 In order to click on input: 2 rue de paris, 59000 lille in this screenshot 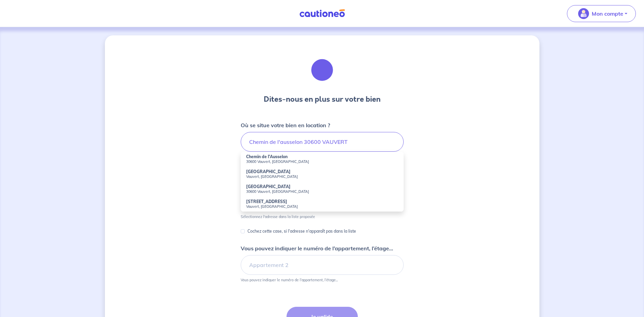, I will do `click(322, 142)`.